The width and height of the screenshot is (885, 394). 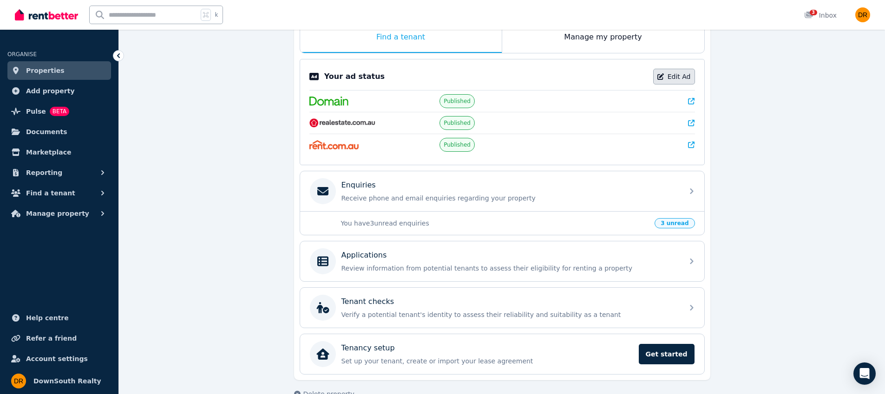 I want to click on span: Get started, so click(x=666, y=354).